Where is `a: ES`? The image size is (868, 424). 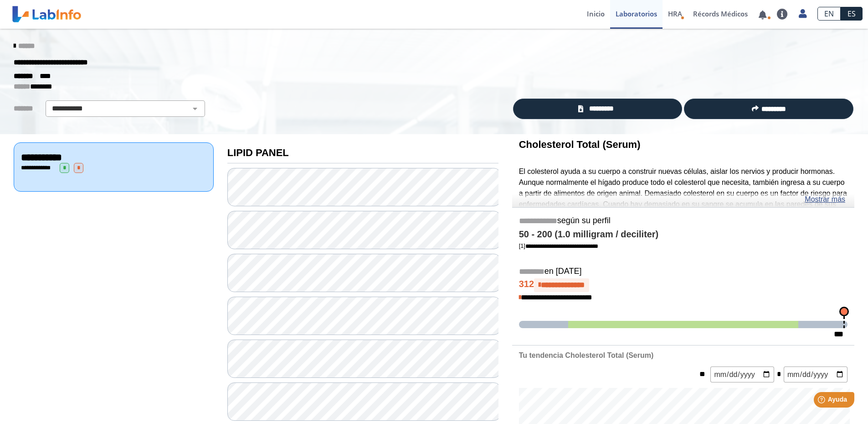 a: ES is located at coordinates (851, 14).